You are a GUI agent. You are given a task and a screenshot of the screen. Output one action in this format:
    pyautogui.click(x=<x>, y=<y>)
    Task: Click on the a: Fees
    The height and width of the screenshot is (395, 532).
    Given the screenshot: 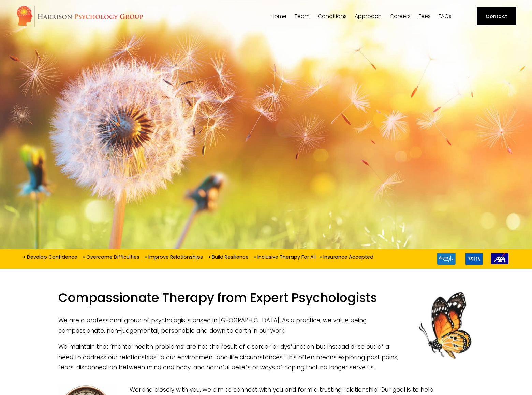 What is the action you would take?
    pyautogui.click(x=424, y=16)
    